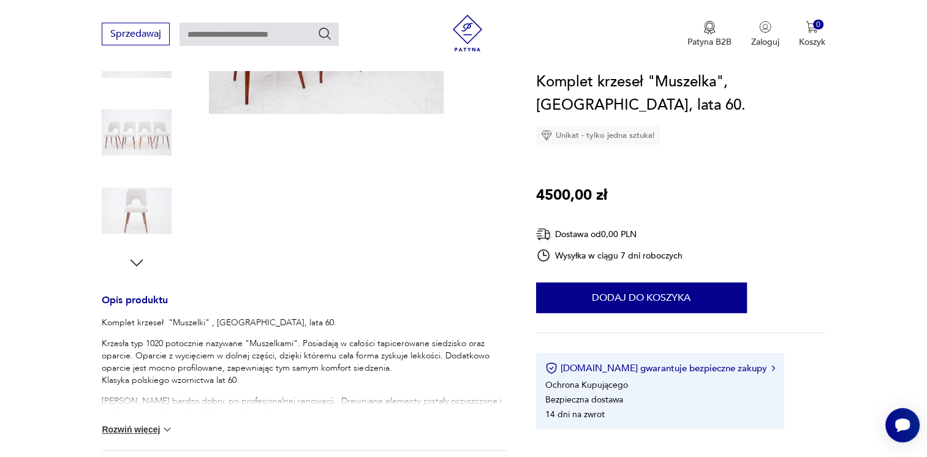 The height and width of the screenshot is (457, 927). I want to click on button: 0Koszyk, so click(812, 34).